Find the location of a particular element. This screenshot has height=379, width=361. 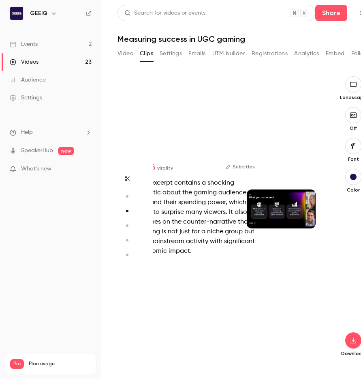

span: Pro is located at coordinates (17, 364).